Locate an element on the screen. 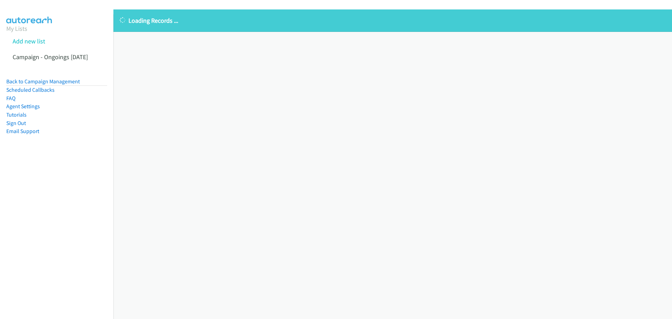  a: Add new list is located at coordinates (29, 41).